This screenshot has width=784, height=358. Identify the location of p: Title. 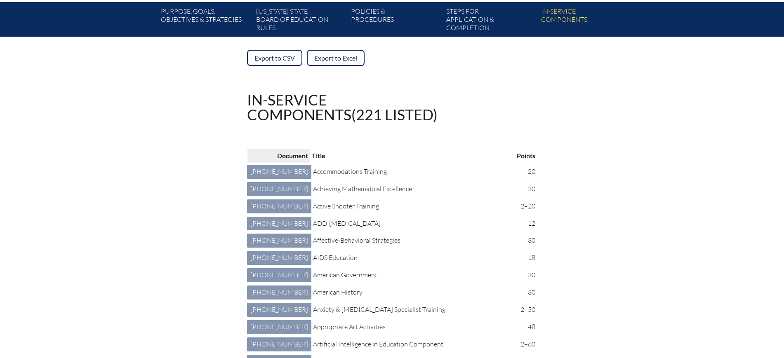
(410, 156).